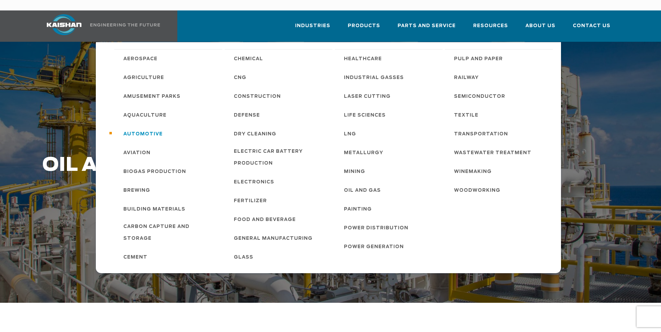  I want to click on a: Brewing, so click(169, 190).